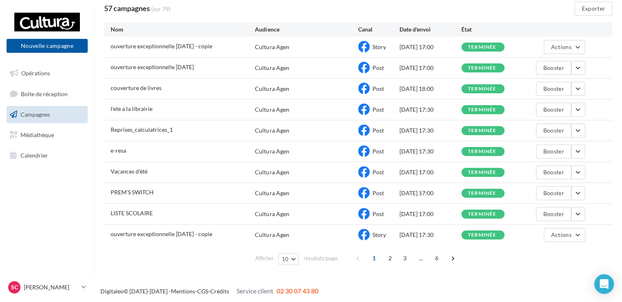 The width and height of the screenshot is (622, 302). I want to click on button: Exporter, so click(593, 9).